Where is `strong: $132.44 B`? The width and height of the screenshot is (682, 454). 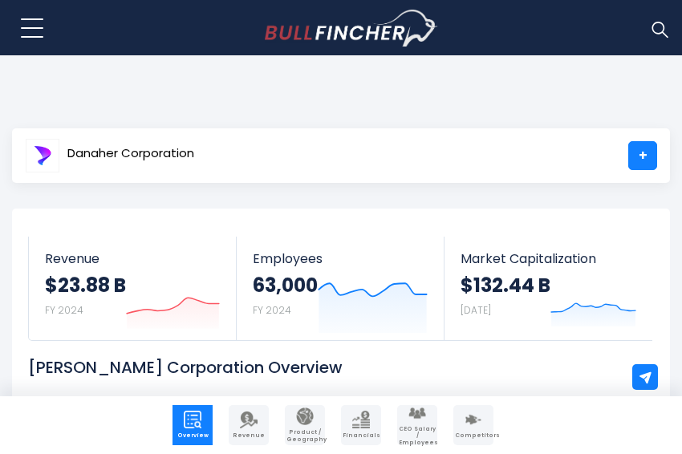
strong: $132.44 B is located at coordinates (505, 285).